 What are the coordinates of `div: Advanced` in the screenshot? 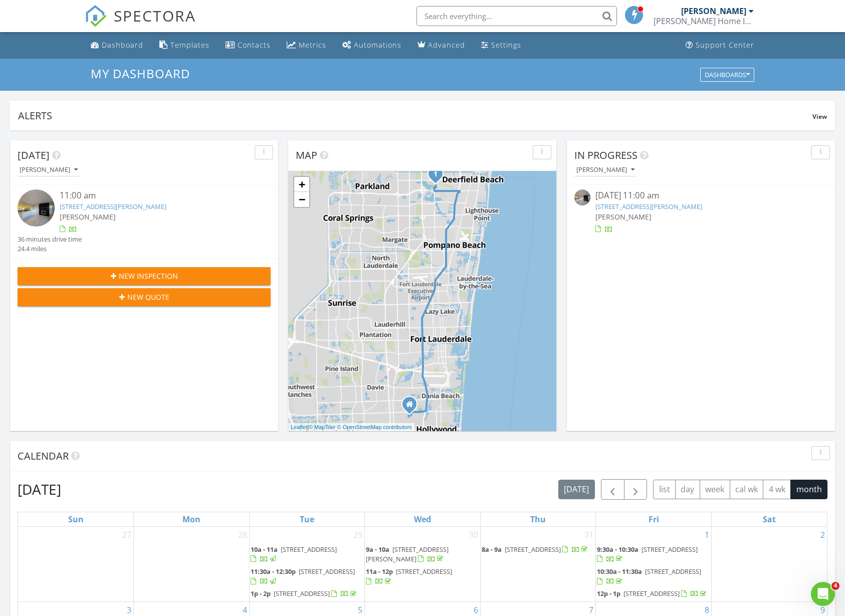 It's located at (447, 45).